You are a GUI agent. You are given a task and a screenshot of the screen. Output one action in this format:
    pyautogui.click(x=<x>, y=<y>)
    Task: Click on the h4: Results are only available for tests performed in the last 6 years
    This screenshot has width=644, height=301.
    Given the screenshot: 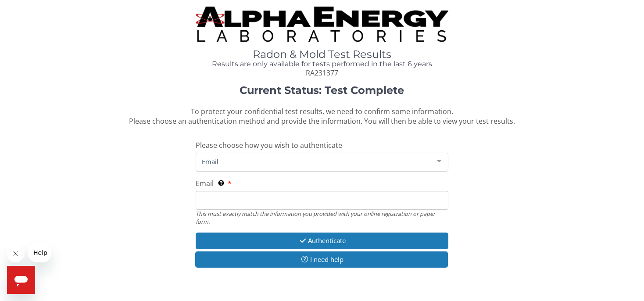 What is the action you would take?
    pyautogui.click(x=322, y=64)
    